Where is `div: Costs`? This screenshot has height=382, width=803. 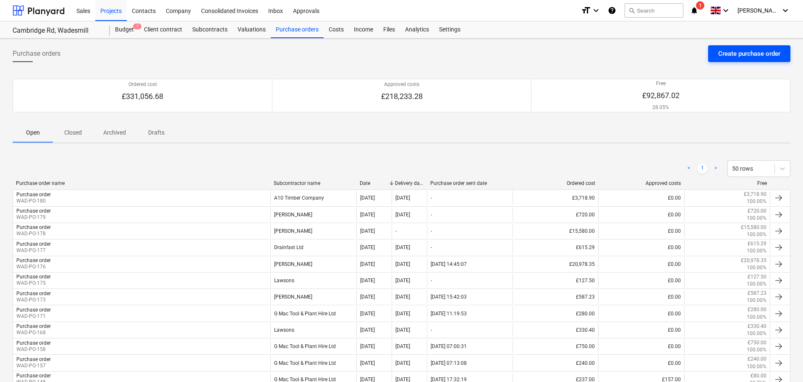 div: Costs is located at coordinates (336, 30).